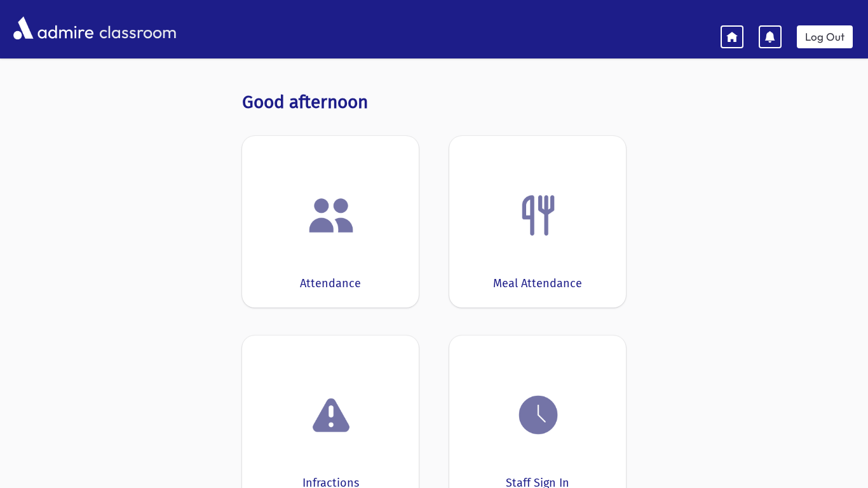 This screenshot has height=488, width=868. I want to click on img: users.png, so click(331, 216).